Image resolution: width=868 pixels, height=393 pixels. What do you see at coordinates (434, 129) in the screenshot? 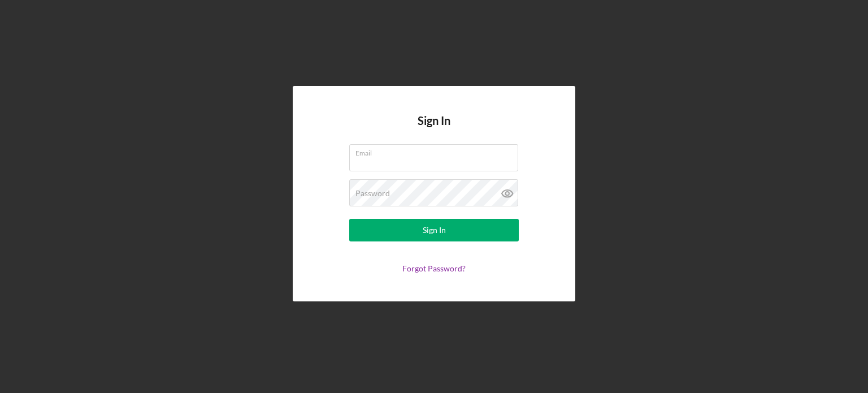
I see `h4: Sign In` at bounding box center [434, 129].